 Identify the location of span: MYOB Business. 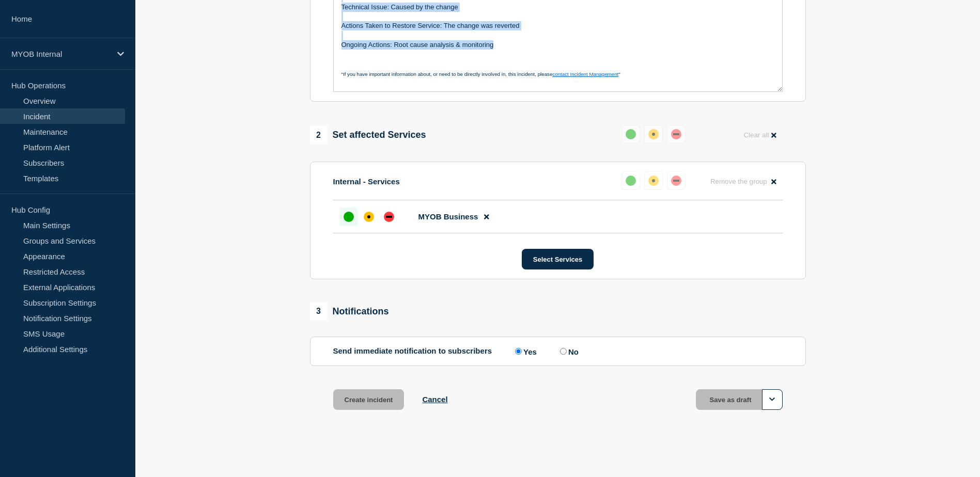
(448, 217).